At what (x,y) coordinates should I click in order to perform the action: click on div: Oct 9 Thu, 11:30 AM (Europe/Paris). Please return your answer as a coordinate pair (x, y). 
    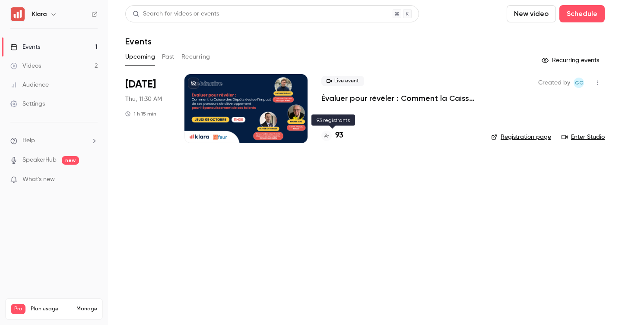
    Looking at the image, I should click on (148, 109).